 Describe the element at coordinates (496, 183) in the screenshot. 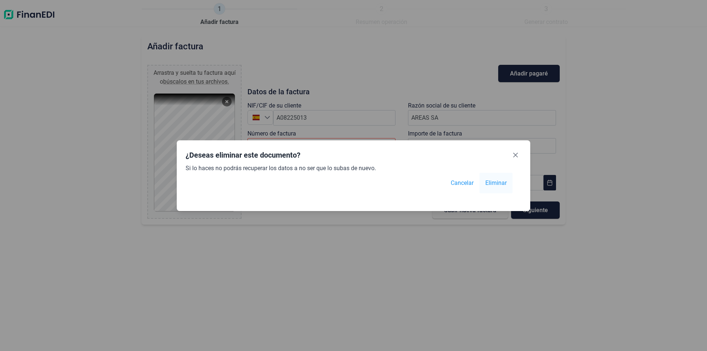

I see `button: Eliminar` at that location.